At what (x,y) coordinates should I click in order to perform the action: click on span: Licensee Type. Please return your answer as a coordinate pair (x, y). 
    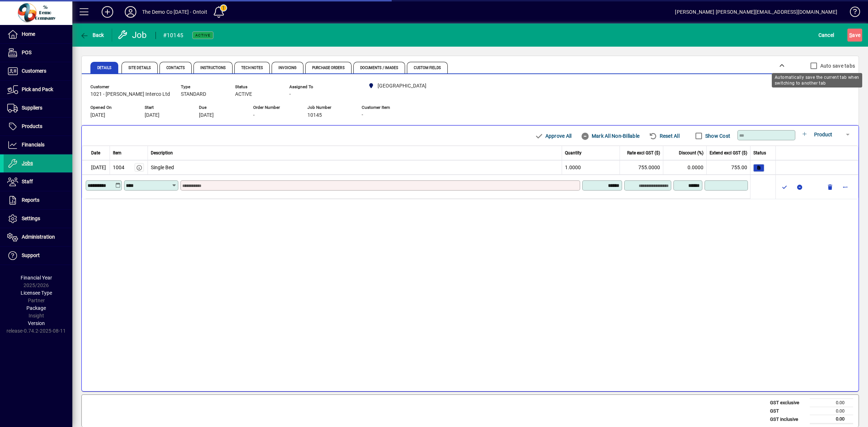
    Looking at the image, I should click on (36, 293).